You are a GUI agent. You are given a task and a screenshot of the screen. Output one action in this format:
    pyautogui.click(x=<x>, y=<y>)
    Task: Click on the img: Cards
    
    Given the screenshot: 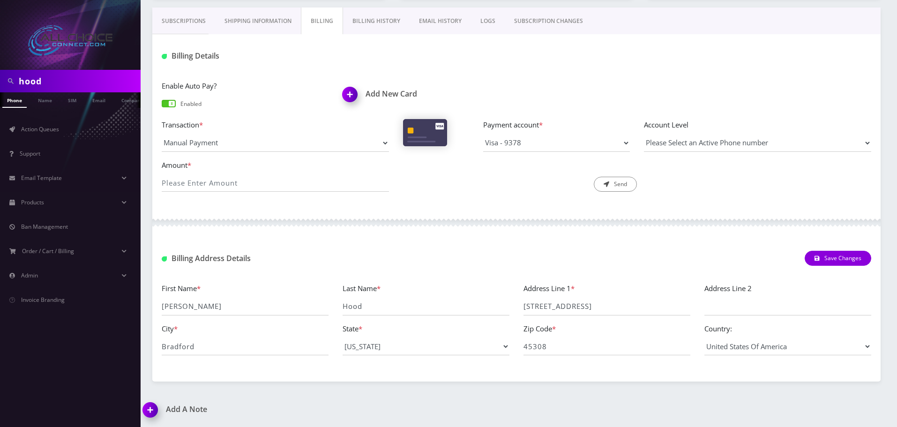 What is the action you would take?
    pyautogui.click(x=425, y=133)
    